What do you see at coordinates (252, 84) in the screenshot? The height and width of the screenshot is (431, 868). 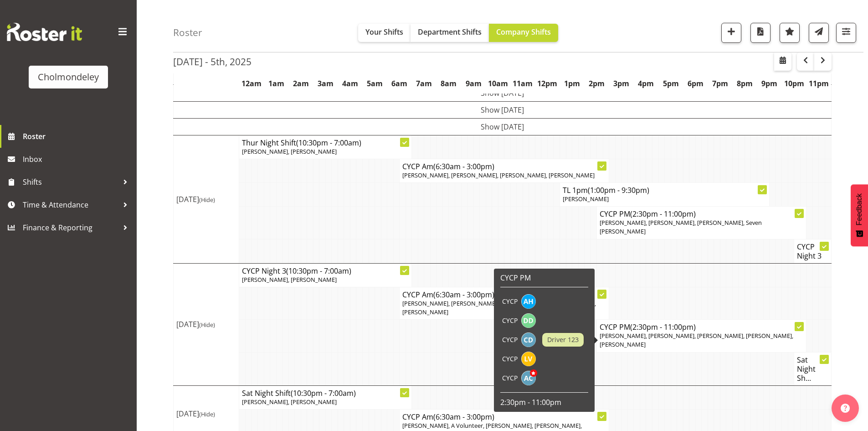 I see `th: 12am` at bounding box center [252, 84].